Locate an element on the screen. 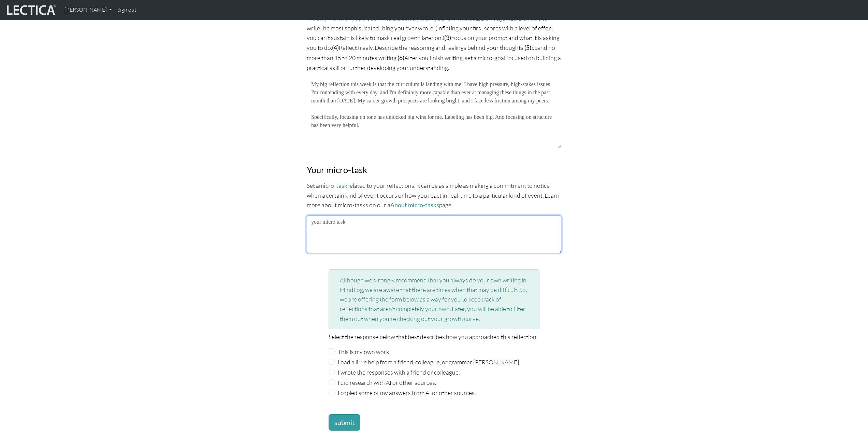  label: I wrote the responses with a friend or colleague. is located at coordinates (398, 373).